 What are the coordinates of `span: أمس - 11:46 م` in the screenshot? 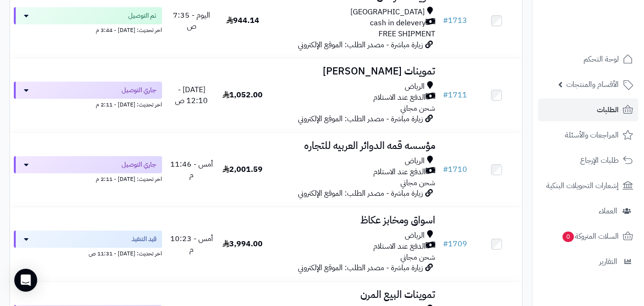 It's located at (192, 170).